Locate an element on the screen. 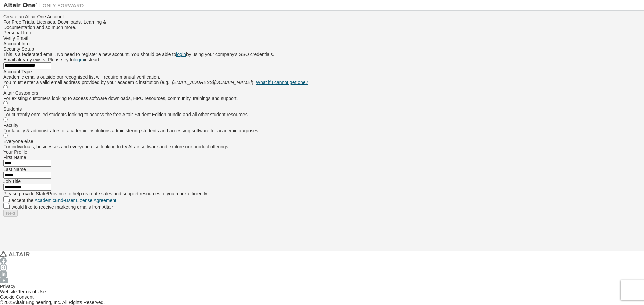 Image resolution: width=644 pixels, height=305 pixels. div: This is a federated email. No need to register a new account. You should be able to by using your... is located at coordinates (322, 54).